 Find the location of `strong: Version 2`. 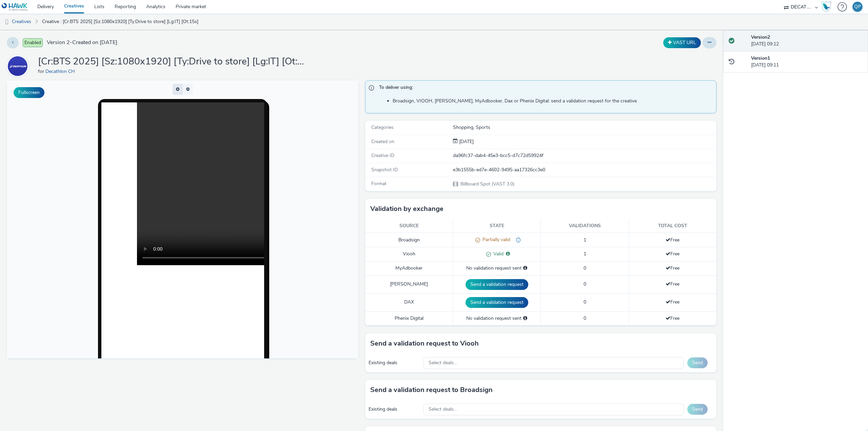

strong: Version 2 is located at coordinates (761, 37).